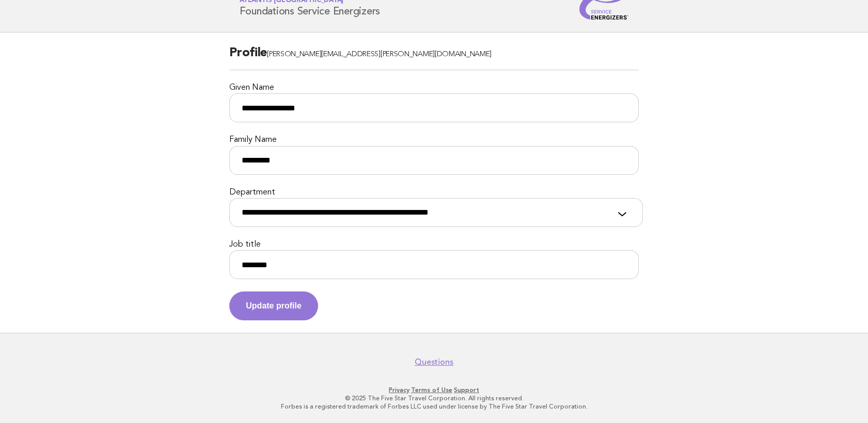 The width and height of the screenshot is (868, 423). Describe the element at coordinates (433, 362) in the screenshot. I see `a: Questions` at that location.